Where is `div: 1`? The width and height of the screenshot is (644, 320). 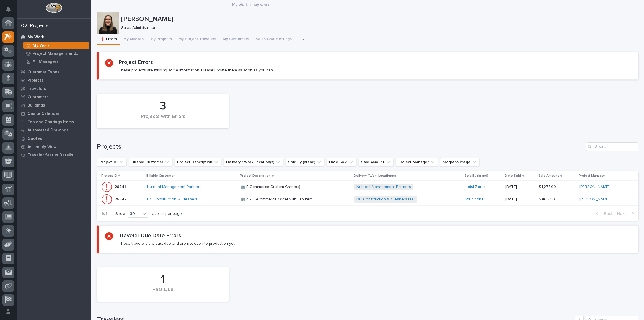 div: 1 is located at coordinates (163, 279).